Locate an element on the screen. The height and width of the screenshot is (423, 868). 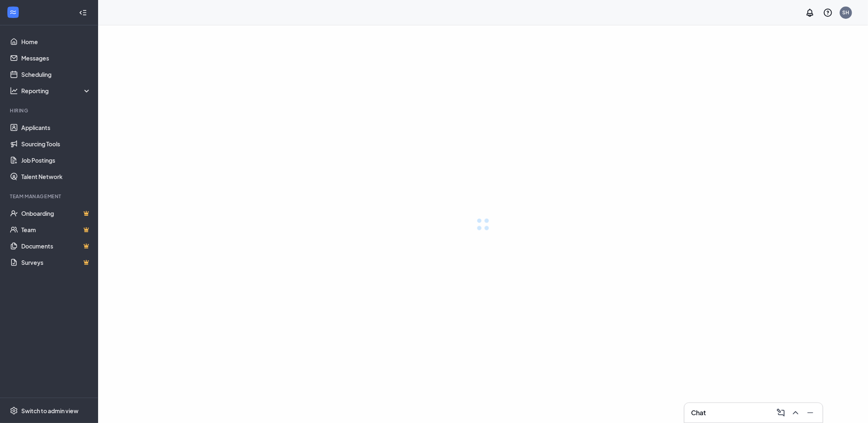
svg: ComposeMessage is located at coordinates (781, 412).